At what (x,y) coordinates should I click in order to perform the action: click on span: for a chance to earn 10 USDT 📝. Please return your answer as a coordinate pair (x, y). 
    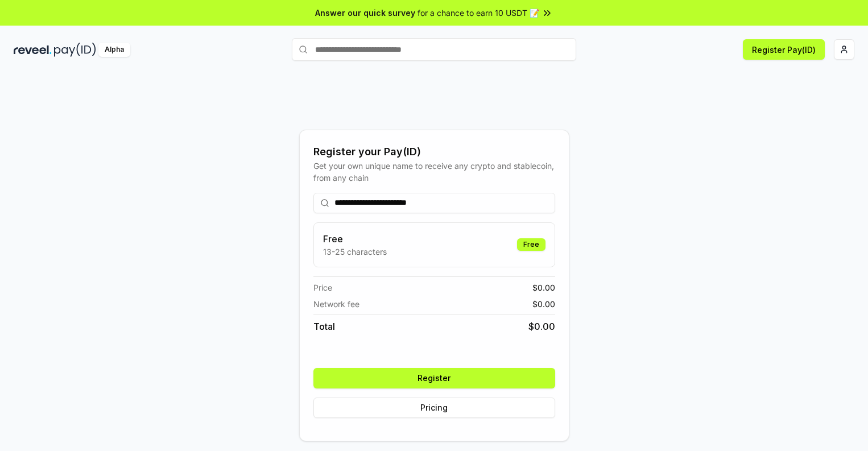
    Looking at the image, I should click on (478, 12).